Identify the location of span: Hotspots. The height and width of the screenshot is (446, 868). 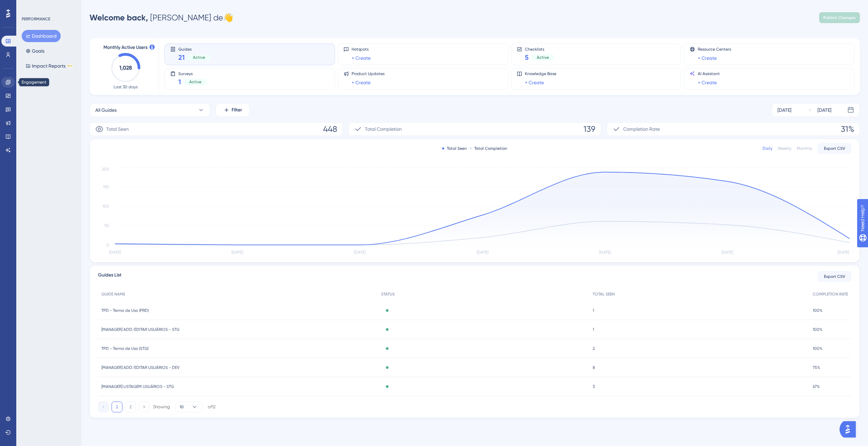
(362, 49).